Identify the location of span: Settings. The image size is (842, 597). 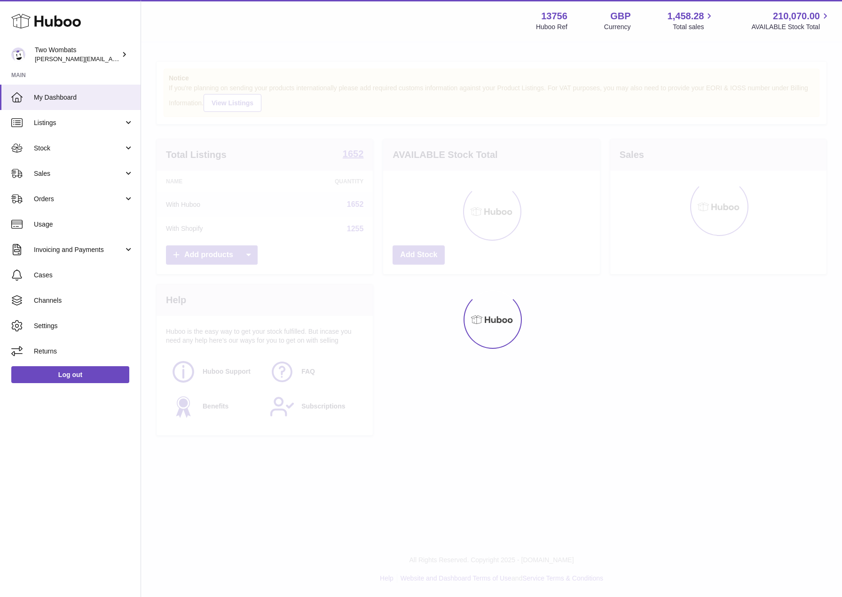
(84, 326).